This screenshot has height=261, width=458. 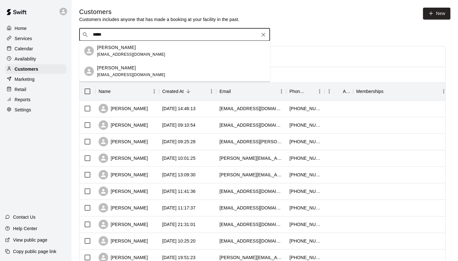 What do you see at coordinates (23, 110) in the screenshot?
I see `p: Settings` at bounding box center [23, 110].